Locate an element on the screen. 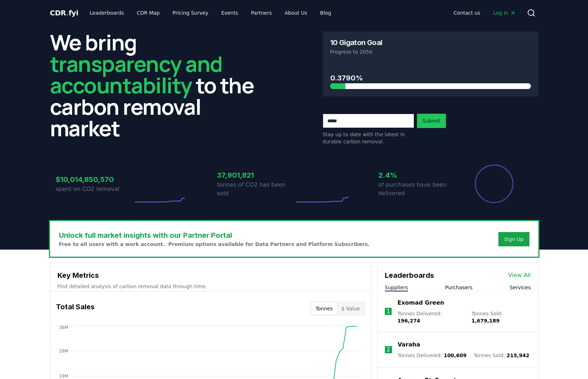  p: Find detailed analysis of carbon removal data through time. is located at coordinates (210, 286).